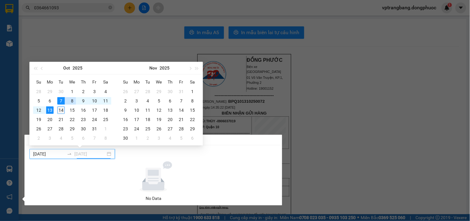 The image size is (470, 221). Describe the element at coordinates (61, 91) in the screenshot. I see `td: 2025-09-30` at that location.